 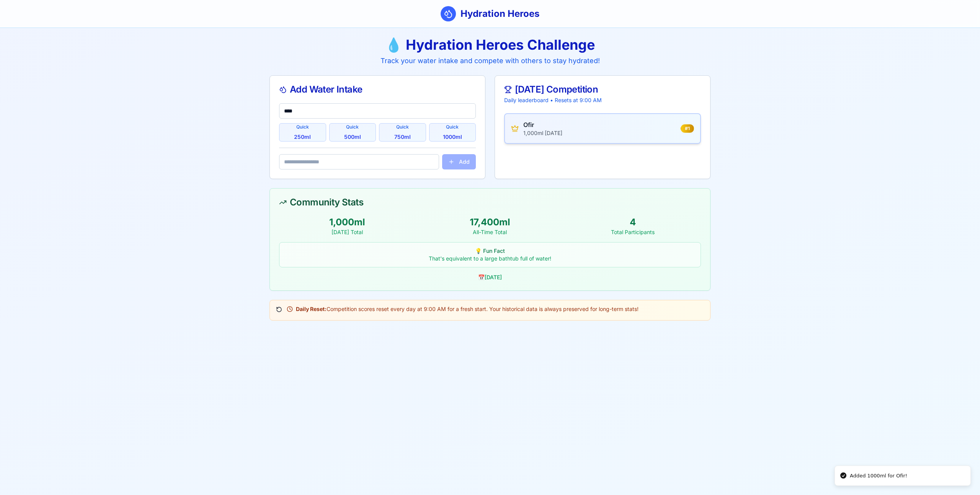 I want to click on strong: Daily Reset:, so click(x=311, y=309).